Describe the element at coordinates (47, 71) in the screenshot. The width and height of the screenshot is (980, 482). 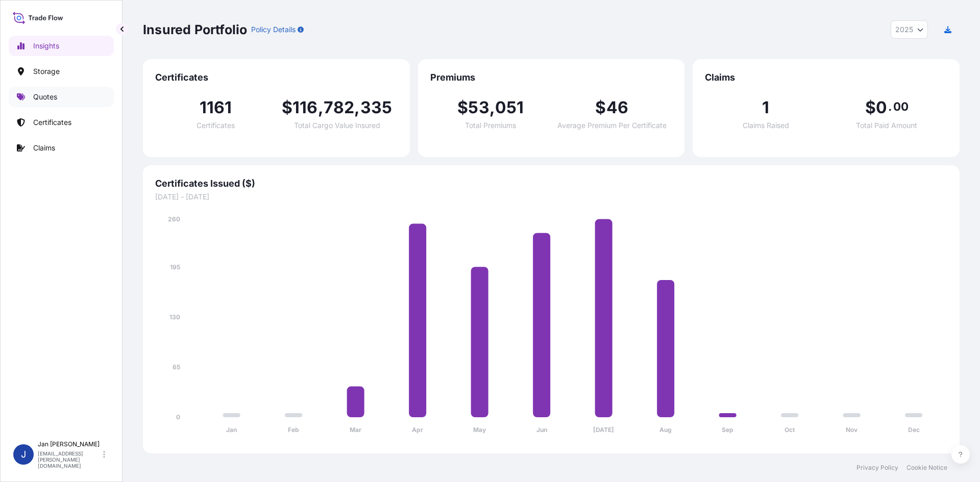
I see `p: Storage` at that location.